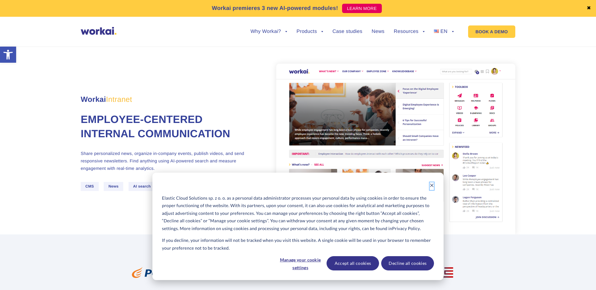 This screenshot has width=596, height=290. Describe the element at coordinates (275, 8) in the screenshot. I see `p: Workai premieres 3 new AI-powered modules!` at that location.